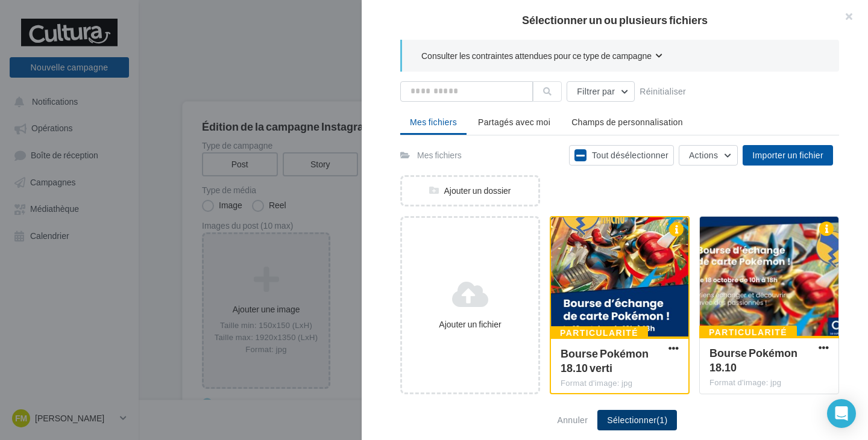  What do you see at coordinates (753, 360) in the screenshot?
I see `span: Bourse Pokémon 18.10` at bounding box center [753, 360].